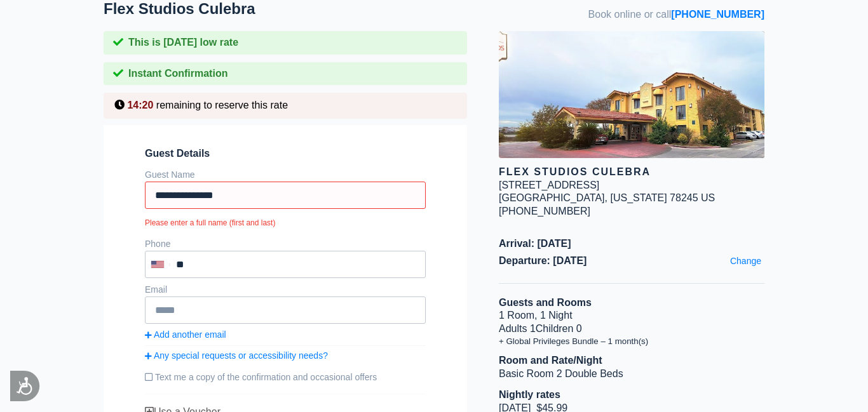 The height and width of the screenshot is (412, 868). I want to click on b: Guests and Rooms, so click(545, 302).